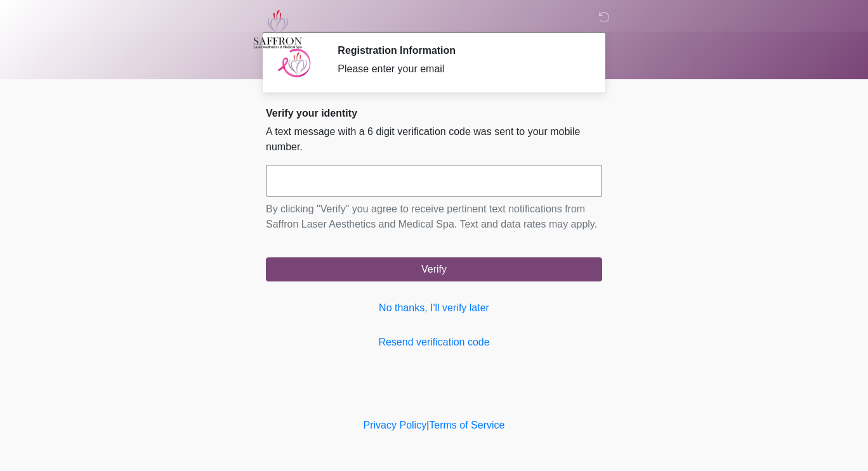  Describe the element at coordinates (434, 308) in the screenshot. I see `a: No thanks, I'll verify later` at that location.